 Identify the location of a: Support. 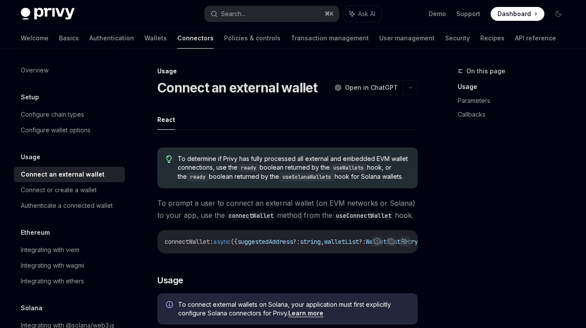
(468, 14).